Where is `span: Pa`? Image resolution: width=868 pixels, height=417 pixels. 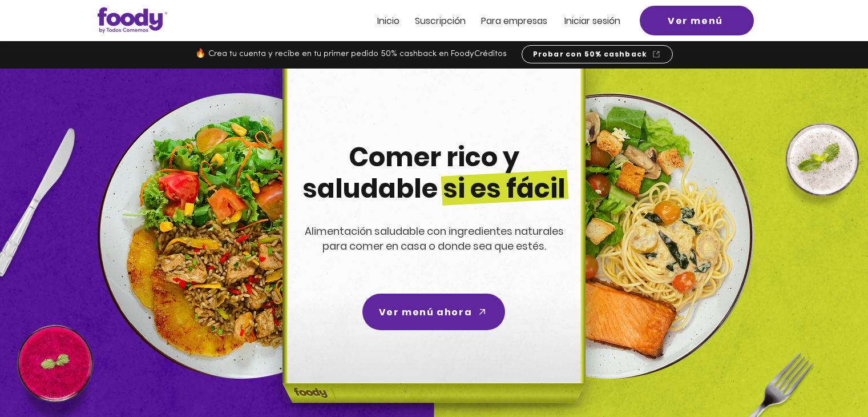 span: Pa is located at coordinates (486, 21).